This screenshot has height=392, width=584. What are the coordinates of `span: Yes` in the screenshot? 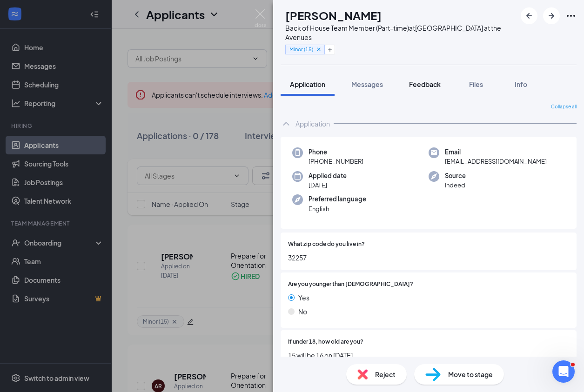 It's located at (304, 298).